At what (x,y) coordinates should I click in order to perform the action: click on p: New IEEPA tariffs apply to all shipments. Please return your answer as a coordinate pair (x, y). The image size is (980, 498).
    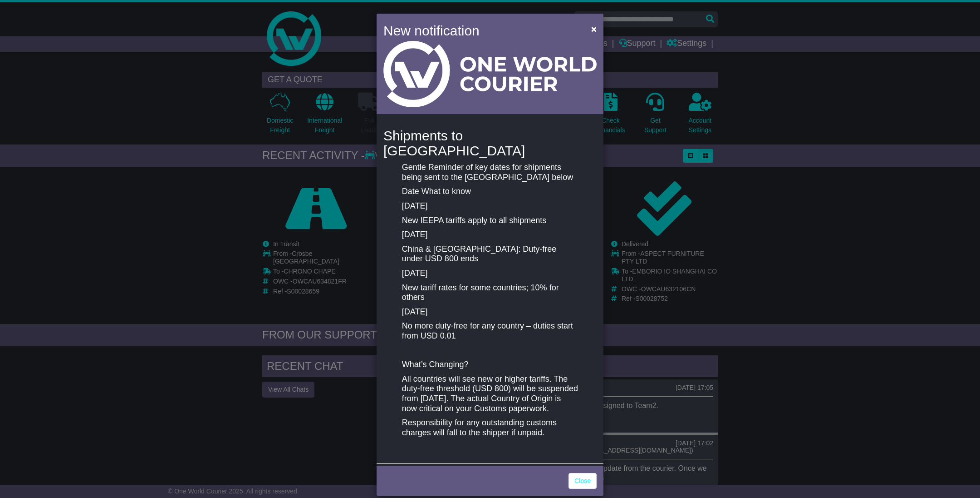
    Looking at the image, I should click on (490, 220).